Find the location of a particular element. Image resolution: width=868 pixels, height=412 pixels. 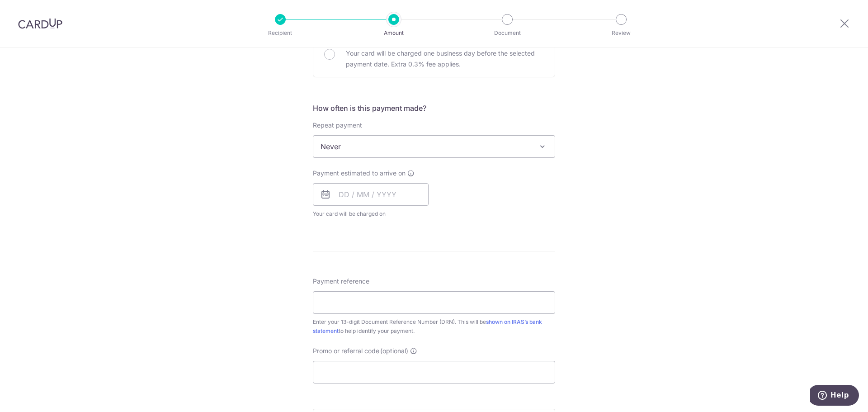

h5: How often is this payment made? is located at coordinates (434, 108).